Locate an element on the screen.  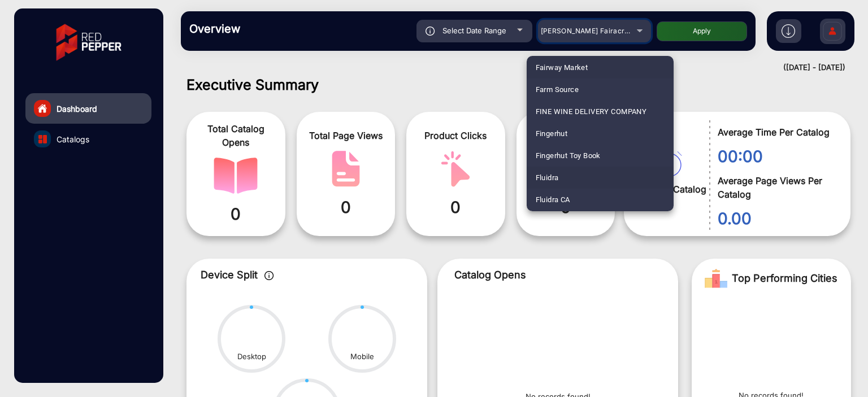
span: Fingerhut Toy Book is located at coordinates (568, 155).